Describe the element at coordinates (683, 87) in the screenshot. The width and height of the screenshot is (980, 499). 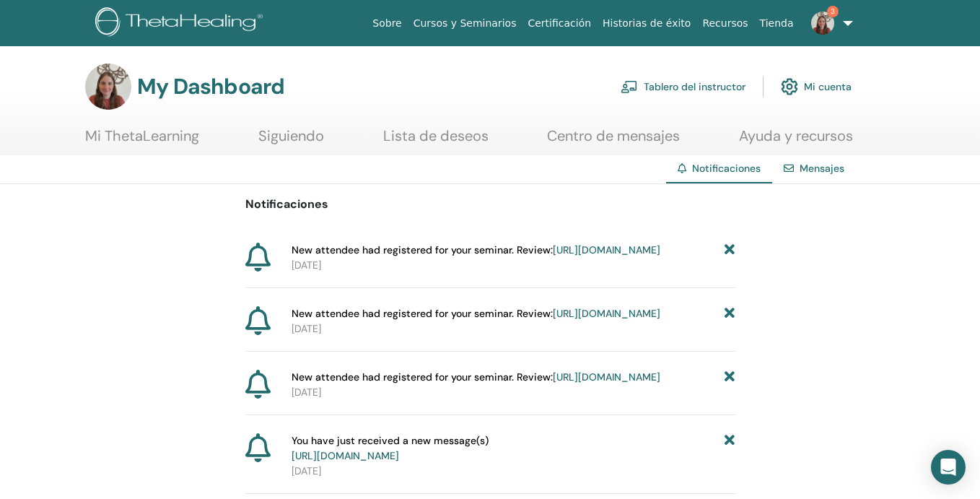
I see `a: Tablero del instructor` at that location.